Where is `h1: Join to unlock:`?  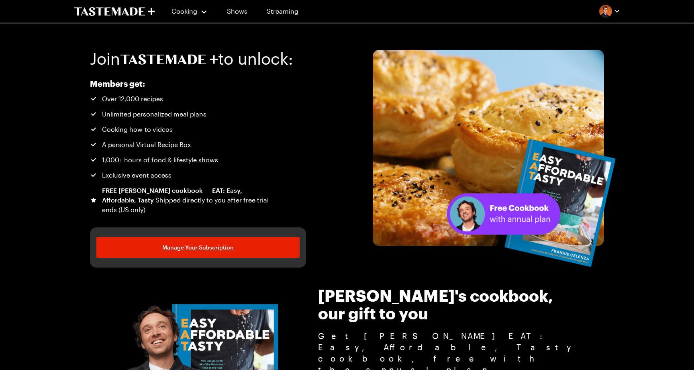
h1: Join to unlock: is located at coordinates (191, 59).